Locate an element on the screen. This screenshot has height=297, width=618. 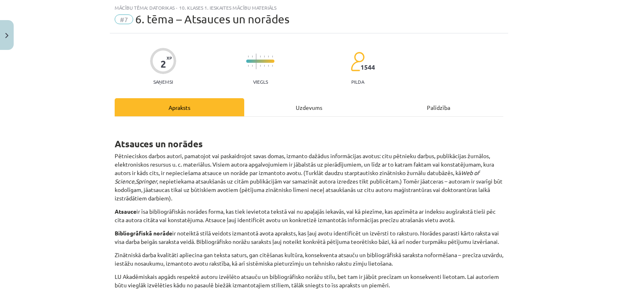
span: #7 is located at coordinates (124, 19).